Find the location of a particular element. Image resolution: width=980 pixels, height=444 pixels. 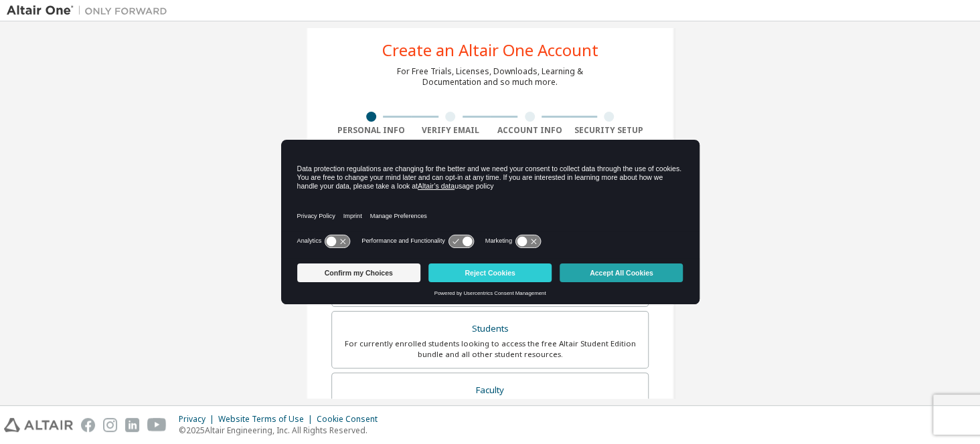

img: altair_logo.svg is located at coordinates (38, 425).